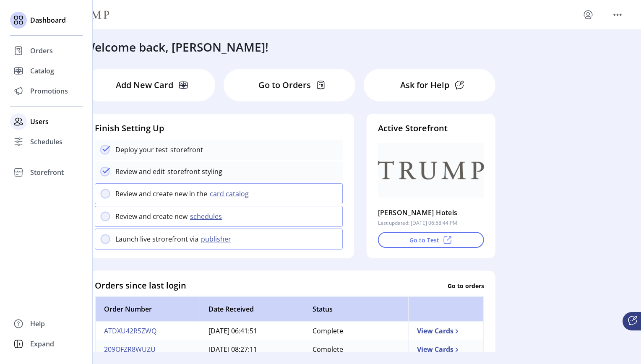 The image size is (641, 364). Describe the element at coordinates (148, 331) in the screenshot. I see `td: ATDXU42R5ZWQ` at that location.